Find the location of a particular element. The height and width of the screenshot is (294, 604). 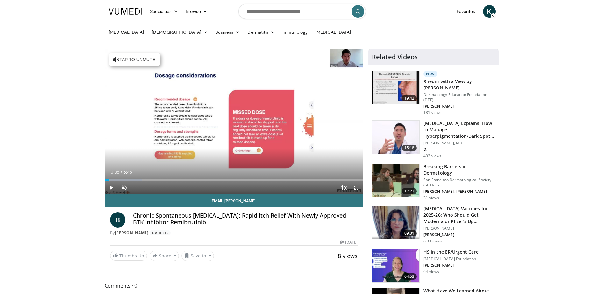

button: Share is located at coordinates (164, 256).